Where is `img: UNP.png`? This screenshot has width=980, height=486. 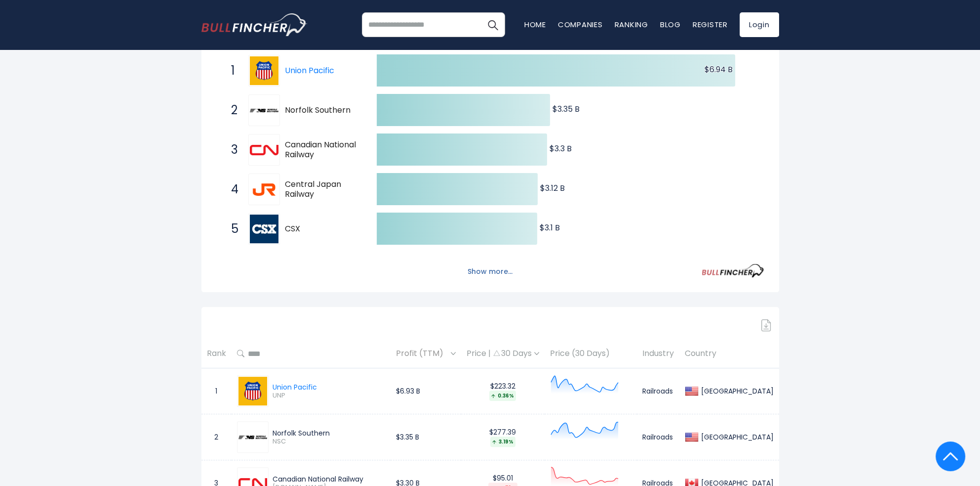
img: UNP.png is located at coordinates (253, 391).